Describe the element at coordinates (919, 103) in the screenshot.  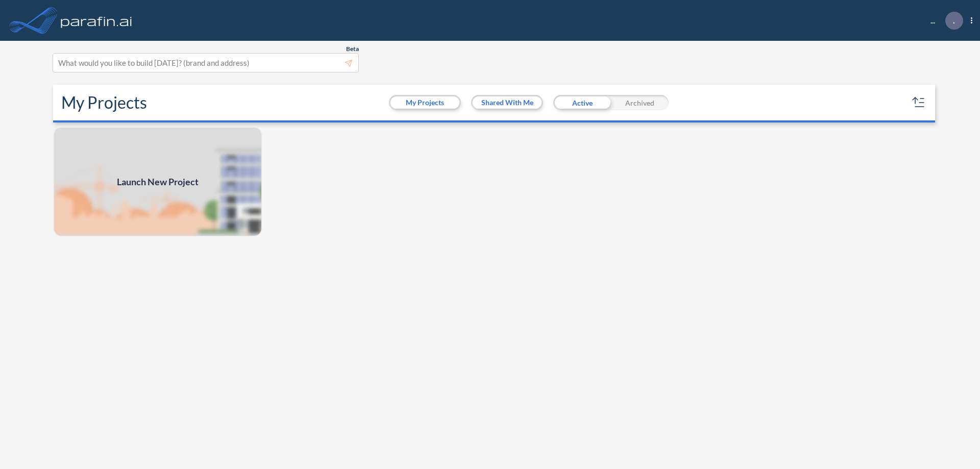
I see `button: sort` at that location.